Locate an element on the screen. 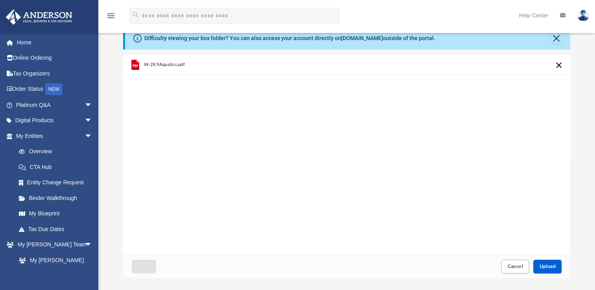 Image resolution: width=595 pixels, height=290 pixels. a: My Blueprint is located at coordinates (55, 214).